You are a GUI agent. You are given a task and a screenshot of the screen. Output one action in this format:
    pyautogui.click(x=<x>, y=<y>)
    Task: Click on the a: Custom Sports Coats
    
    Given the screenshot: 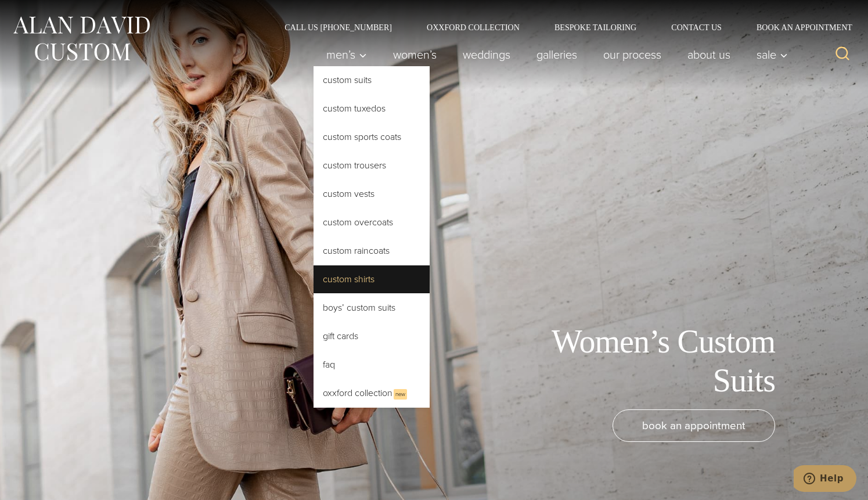 What is the action you would take?
    pyautogui.click(x=372, y=137)
    